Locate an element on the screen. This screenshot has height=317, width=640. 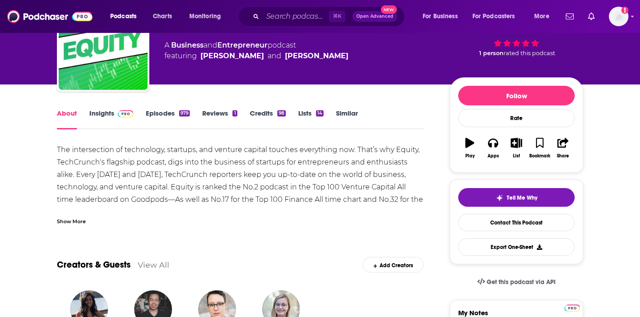
a: Equity is located at coordinates (103, 45).